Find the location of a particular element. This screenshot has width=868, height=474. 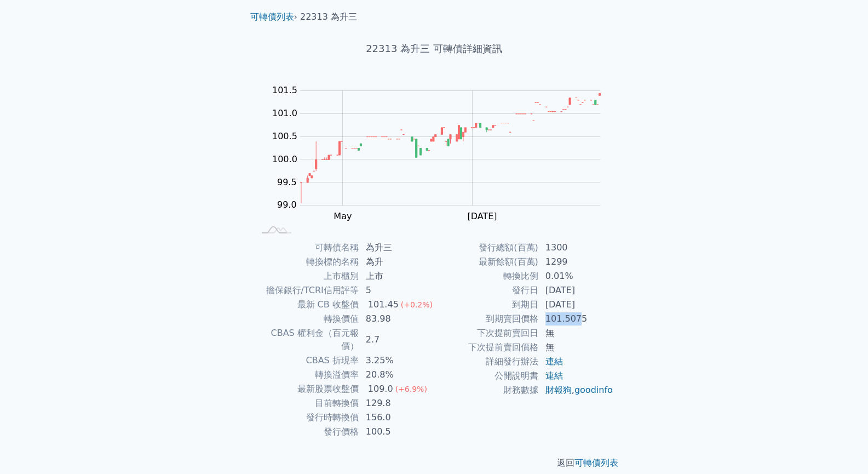

td: 發行日 is located at coordinates (487, 290).